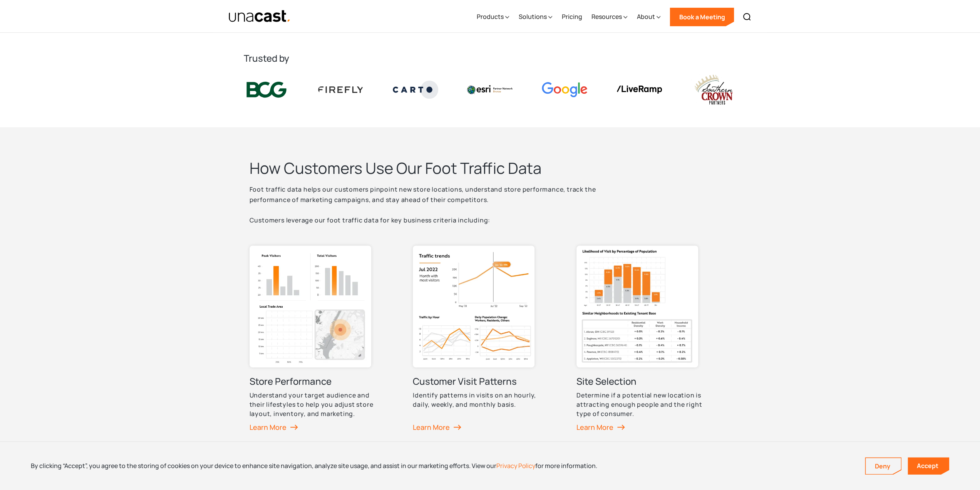 This screenshot has height=490, width=980. I want to click on h3: Store Performance, so click(290, 381).